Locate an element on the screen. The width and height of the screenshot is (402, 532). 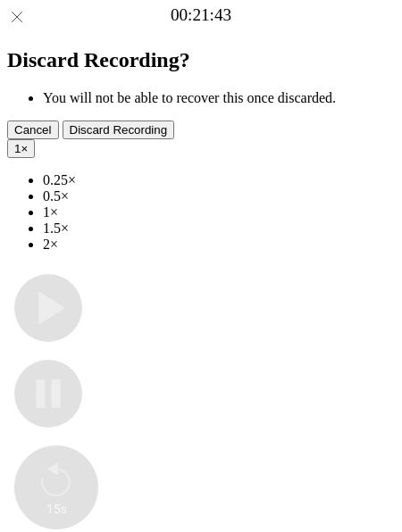
button: Cancel is located at coordinates (33, 129).